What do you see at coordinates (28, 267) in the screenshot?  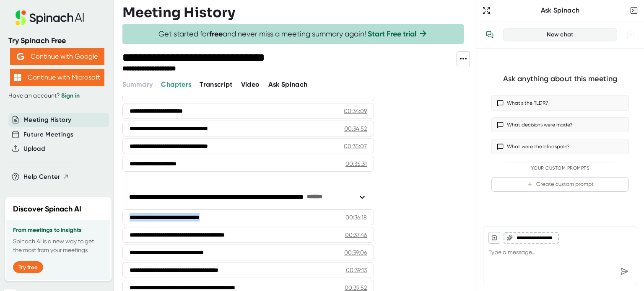 I see `button: Try free` at bounding box center [28, 267].